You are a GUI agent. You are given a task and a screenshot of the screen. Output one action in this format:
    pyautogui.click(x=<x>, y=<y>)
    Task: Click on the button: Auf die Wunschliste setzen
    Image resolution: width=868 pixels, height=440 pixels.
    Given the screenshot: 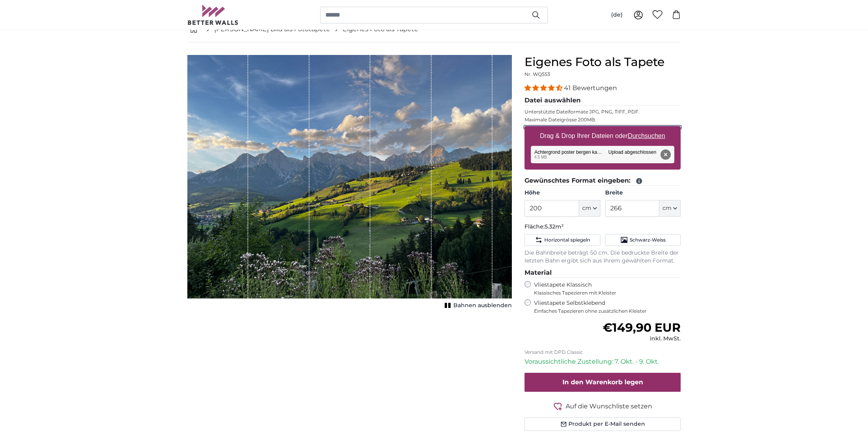 What is the action you would take?
    pyautogui.click(x=602, y=406)
    